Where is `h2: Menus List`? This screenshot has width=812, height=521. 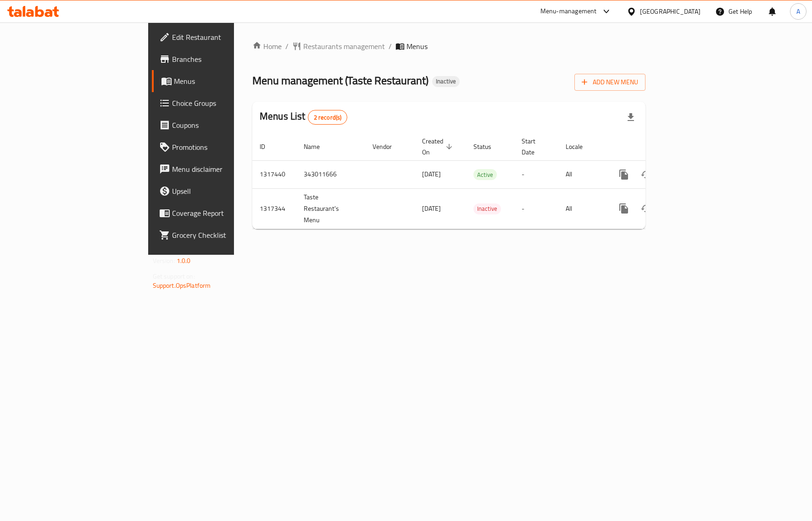 h2: Menus List is located at coordinates (304, 117).